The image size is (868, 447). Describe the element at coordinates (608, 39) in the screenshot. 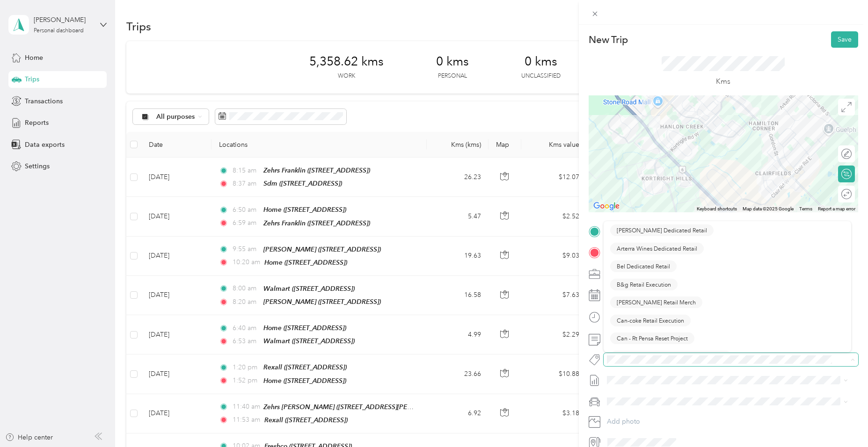

I see `p: New Trip` at that location.